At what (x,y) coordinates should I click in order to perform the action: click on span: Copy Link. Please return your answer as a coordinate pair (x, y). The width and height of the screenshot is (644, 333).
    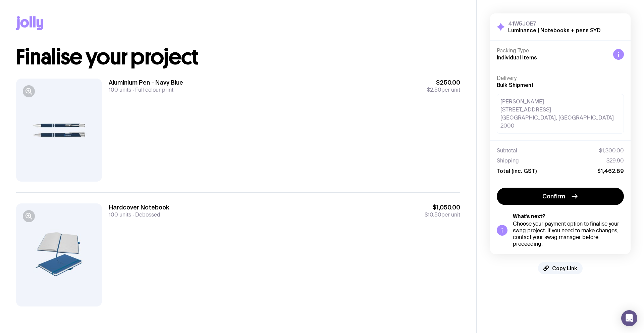
    Looking at the image, I should click on (565, 268).